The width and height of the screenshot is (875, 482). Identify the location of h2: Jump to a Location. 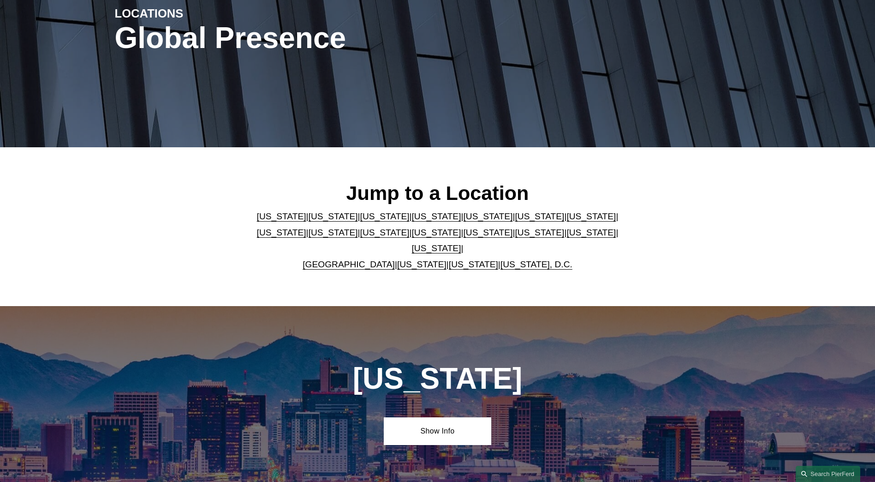
(437, 193).